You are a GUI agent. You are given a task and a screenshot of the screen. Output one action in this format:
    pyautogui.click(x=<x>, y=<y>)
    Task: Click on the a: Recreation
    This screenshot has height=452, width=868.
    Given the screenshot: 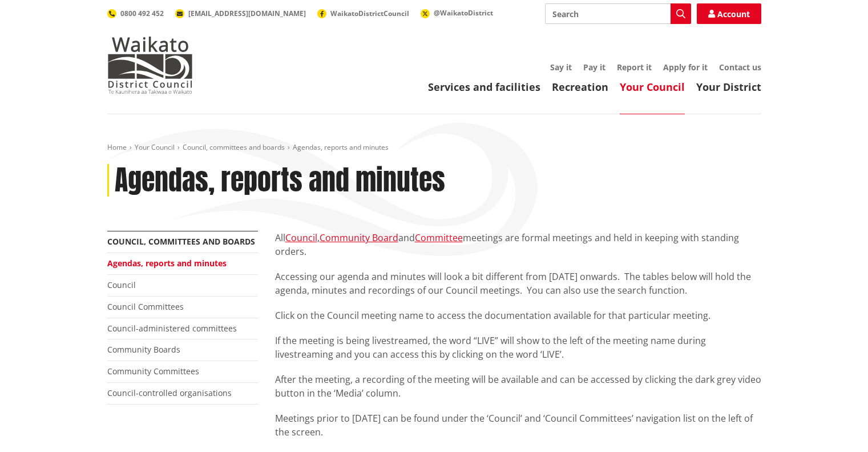 What is the action you would take?
    pyautogui.click(x=580, y=87)
    